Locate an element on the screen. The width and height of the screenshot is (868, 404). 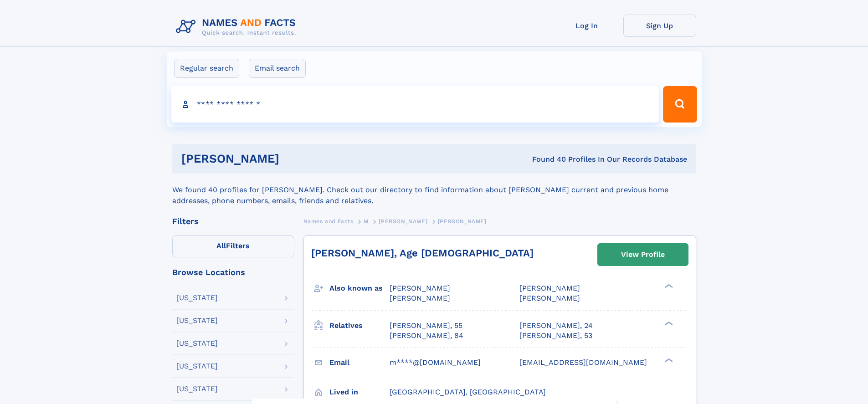
div: Filters is located at coordinates (233, 221).